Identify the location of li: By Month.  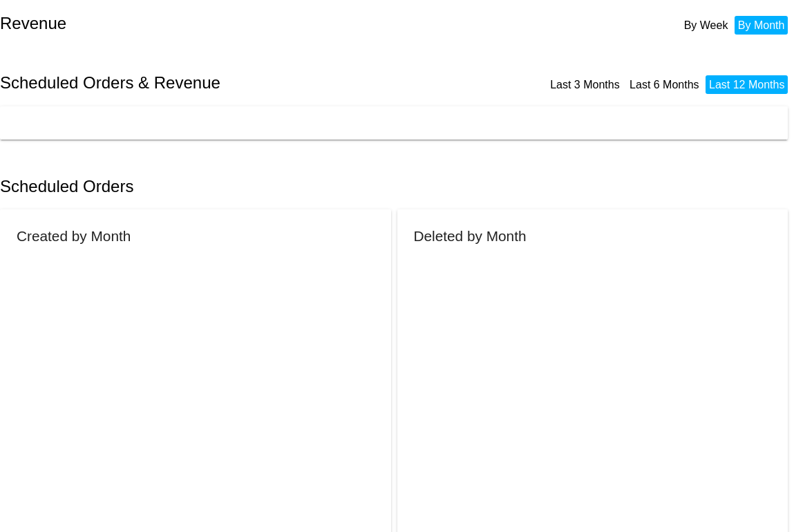
(762, 25).